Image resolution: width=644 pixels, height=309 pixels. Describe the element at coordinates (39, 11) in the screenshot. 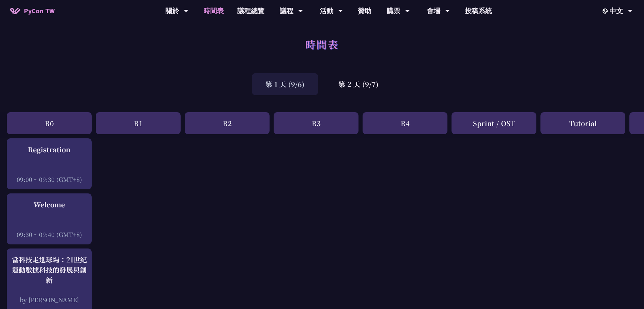

I see `span: PyCon TW` at that location.